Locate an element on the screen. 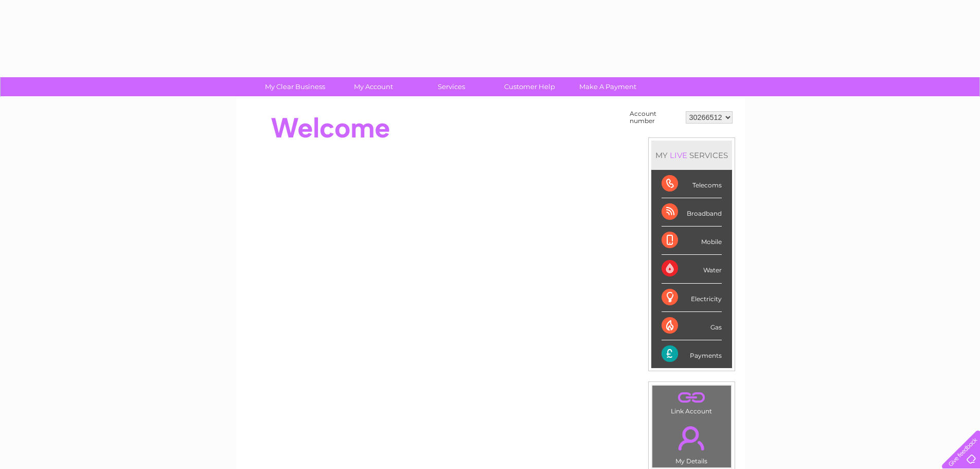 The width and height of the screenshot is (980, 469). div: MY SERVICES is located at coordinates (692, 155).